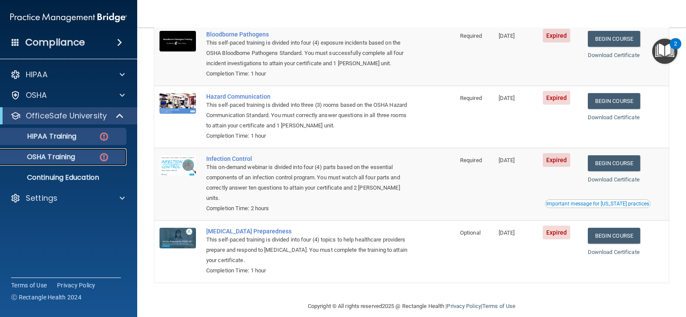 This screenshot has height=317, width=686. Describe the element at coordinates (309, 208) in the screenshot. I see `div: Completion Time: 2 hours` at that location.